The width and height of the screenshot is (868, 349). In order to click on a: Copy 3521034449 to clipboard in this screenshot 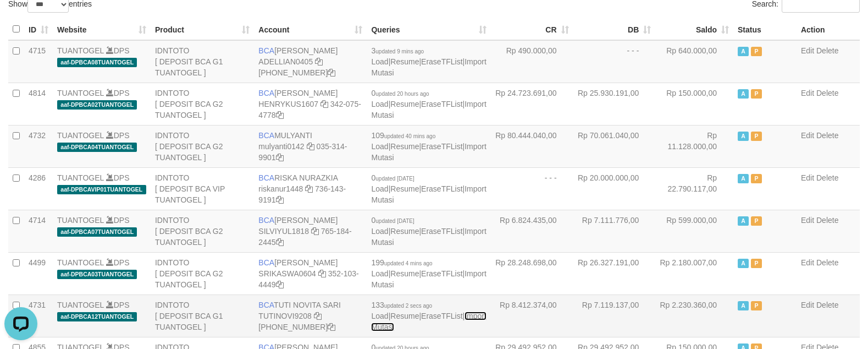, I will do `click(280, 284)`.